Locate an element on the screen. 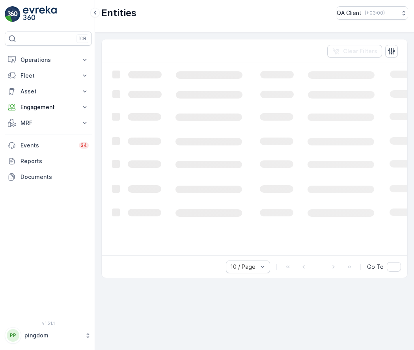 The image size is (414, 350). button: Engagement is located at coordinates (48, 107).